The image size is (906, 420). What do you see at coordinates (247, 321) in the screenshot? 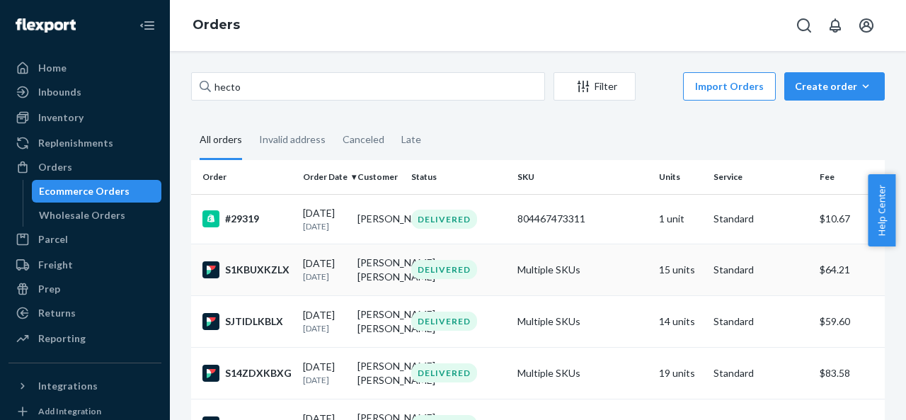
I see `div: SJTIDLKBLX` at bounding box center [247, 321].